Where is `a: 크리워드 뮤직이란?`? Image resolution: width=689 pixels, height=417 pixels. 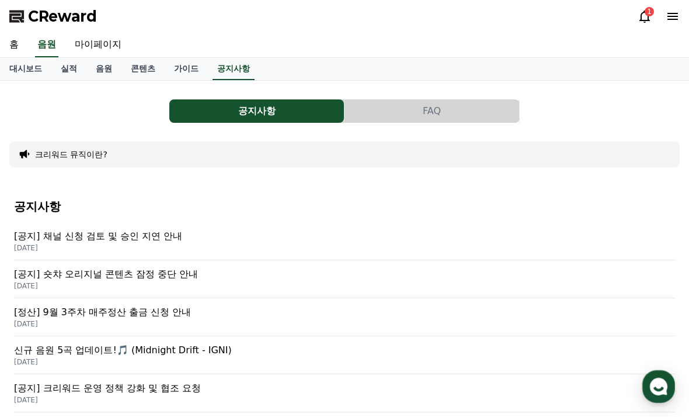 a: 크리워드 뮤직이란? is located at coordinates (71, 154).